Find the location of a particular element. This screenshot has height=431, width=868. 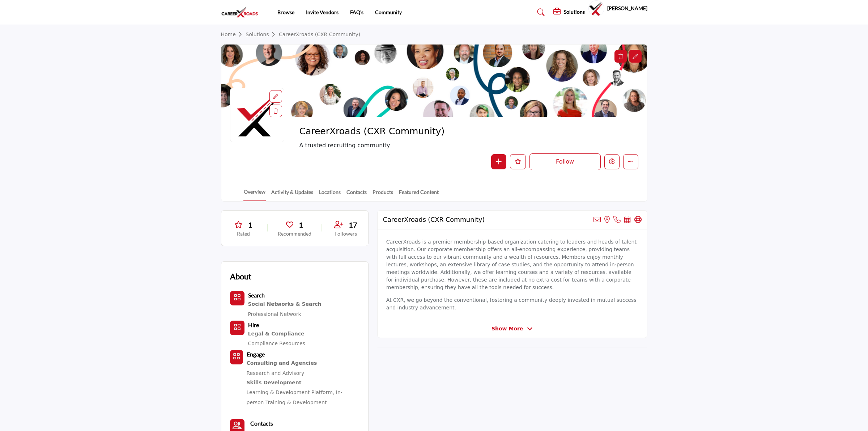

a: Solutions is located at coordinates (262, 34).